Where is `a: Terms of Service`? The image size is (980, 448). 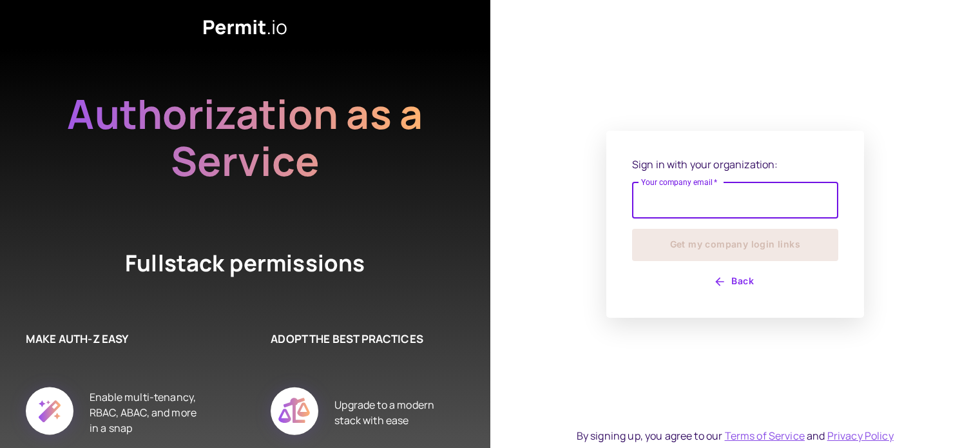 a: Terms of Service is located at coordinates (765, 436).